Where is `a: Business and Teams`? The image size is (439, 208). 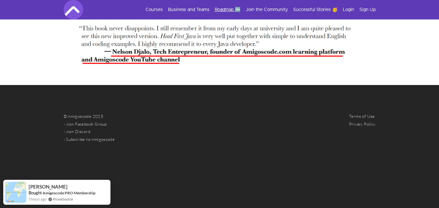
a: Business and Teams is located at coordinates (189, 10).